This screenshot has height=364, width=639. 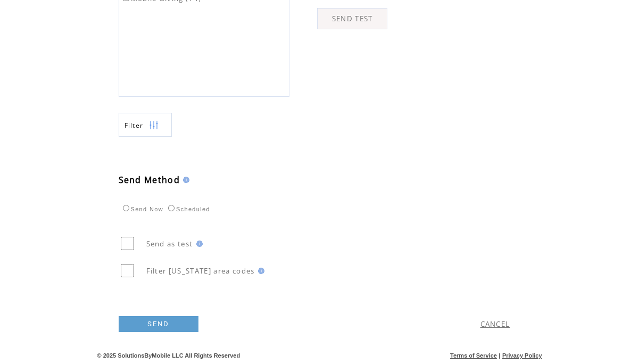 I want to click on img: filters.png, so click(x=154, y=125).